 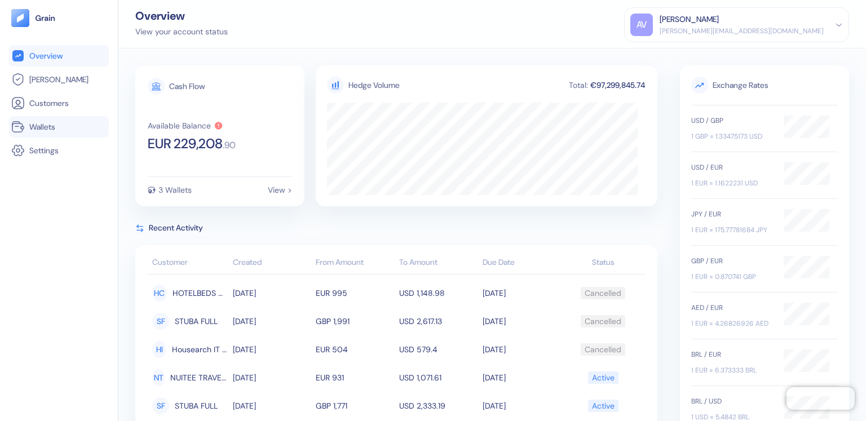 I want to click on div: View >, so click(x=280, y=190).